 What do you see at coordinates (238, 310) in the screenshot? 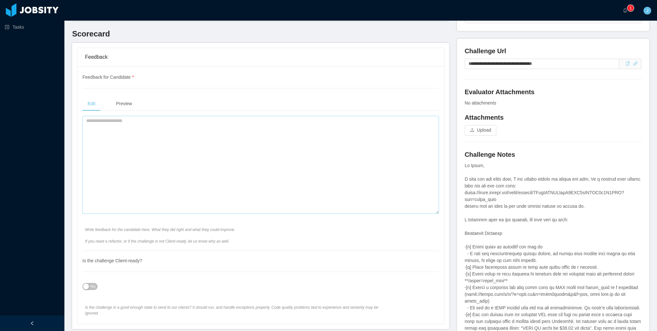
I see `span: Is the challenge in a good enough state to send to our clients? It should run, and handle excepti...` at bounding box center [238, 310].